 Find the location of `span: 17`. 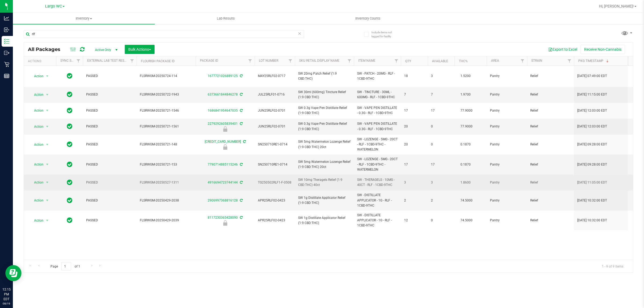

span: 17 is located at coordinates (441, 165).